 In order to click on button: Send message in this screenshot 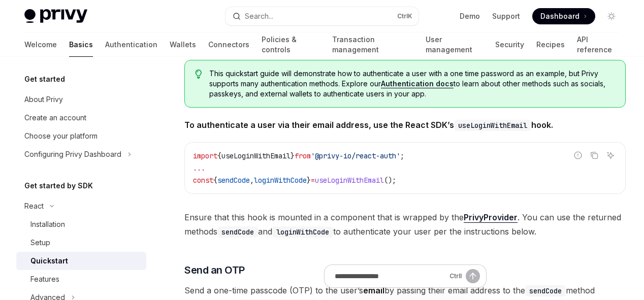, I will do `click(473, 276)`.